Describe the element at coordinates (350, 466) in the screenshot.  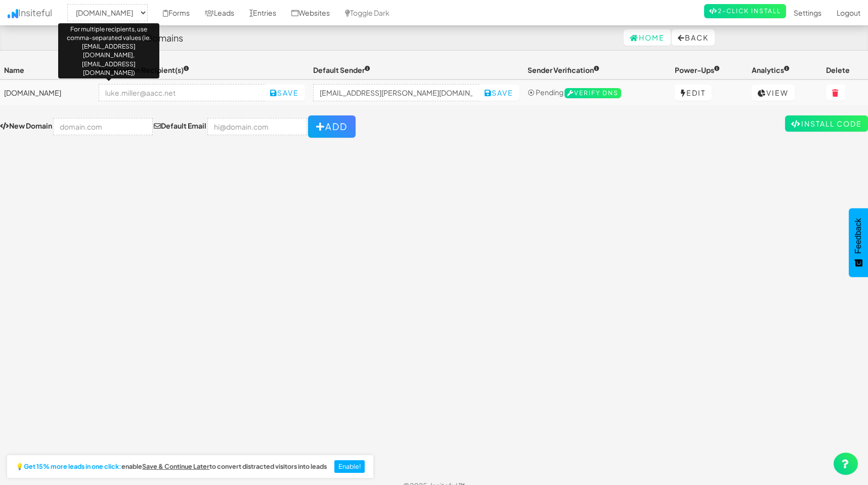
I see `button: Enable!` at that location.